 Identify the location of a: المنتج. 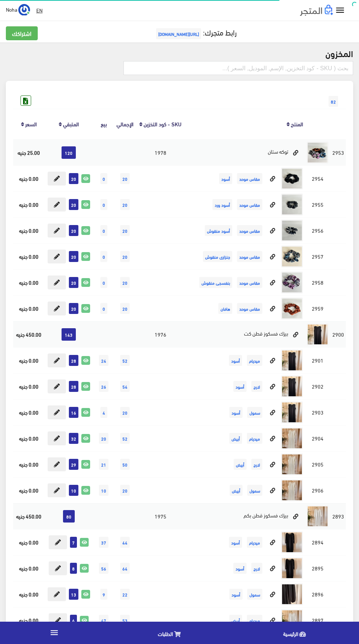
(297, 124).